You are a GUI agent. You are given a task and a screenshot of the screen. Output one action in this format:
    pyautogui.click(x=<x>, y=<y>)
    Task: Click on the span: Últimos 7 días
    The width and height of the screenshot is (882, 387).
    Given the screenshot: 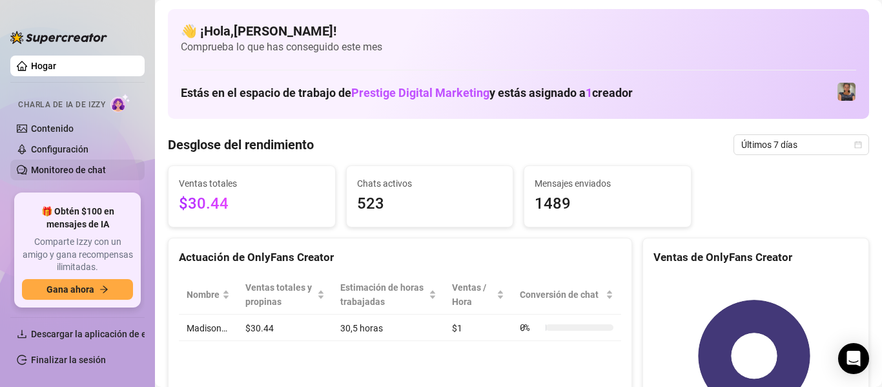 What is the action you would take?
    pyautogui.click(x=802, y=145)
    